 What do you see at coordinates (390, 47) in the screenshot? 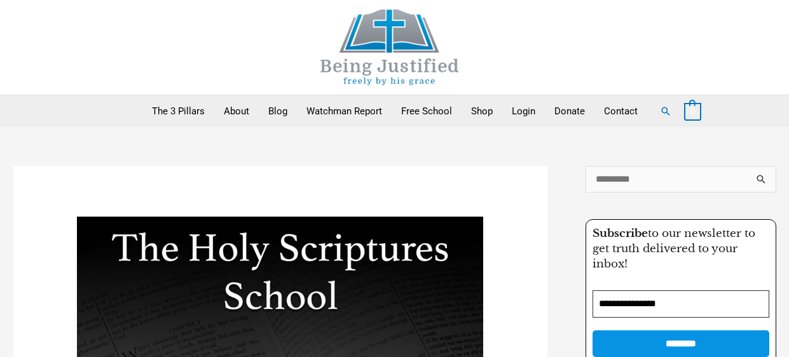
I see `img: Being Justified` at bounding box center [390, 47].